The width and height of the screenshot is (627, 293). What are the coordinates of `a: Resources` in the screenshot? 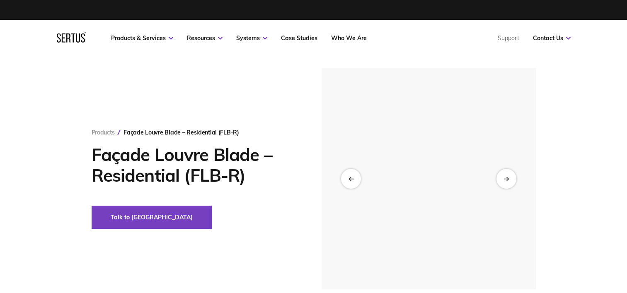 It's located at (205, 38).